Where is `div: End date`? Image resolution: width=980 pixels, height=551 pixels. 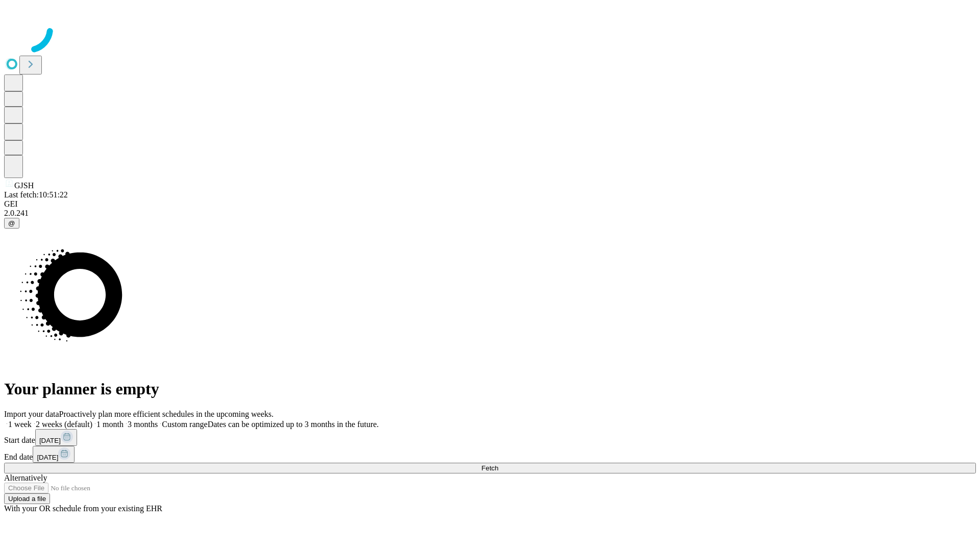 div: End date is located at coordinates (490, 454).